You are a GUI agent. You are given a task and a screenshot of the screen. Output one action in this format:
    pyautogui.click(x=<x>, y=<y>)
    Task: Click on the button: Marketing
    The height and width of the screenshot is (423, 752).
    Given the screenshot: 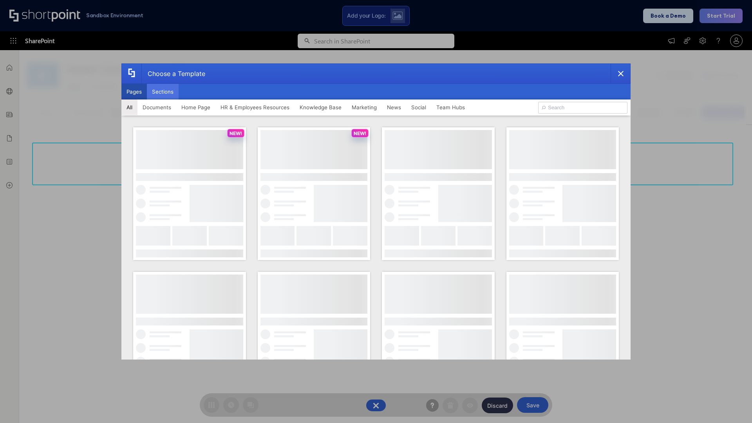 What is the action you would take?
    pyautogui.click(x=364, y=107)
    